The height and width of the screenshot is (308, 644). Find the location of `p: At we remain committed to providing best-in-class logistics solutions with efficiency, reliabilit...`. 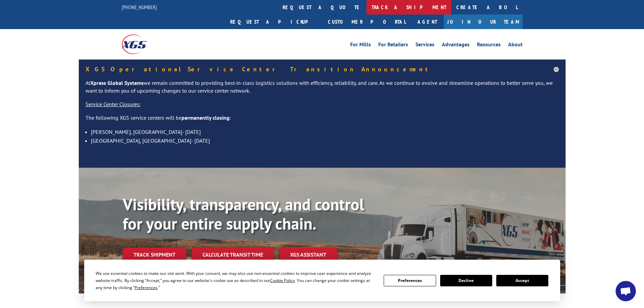

p: At we remain committed to providing best-in-class logistics solutions with efficiency, reliabilit... is located at coordinates (322, 90).